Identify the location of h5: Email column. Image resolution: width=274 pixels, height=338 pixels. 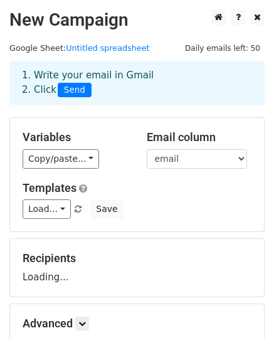
(199, 137).